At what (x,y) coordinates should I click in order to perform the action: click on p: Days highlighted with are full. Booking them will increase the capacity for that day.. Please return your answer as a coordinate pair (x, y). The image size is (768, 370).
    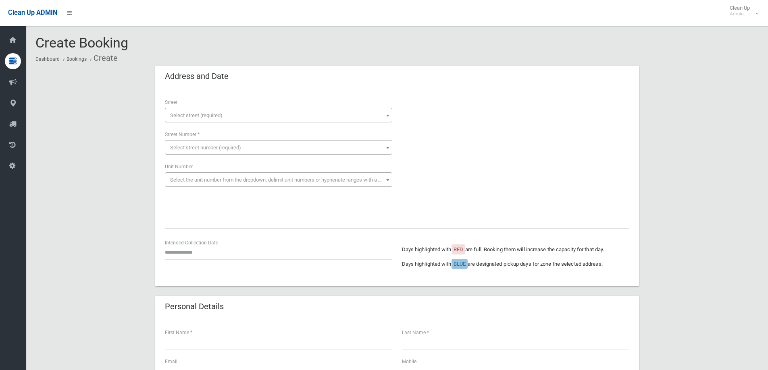
    Looking at the image, I should click on (515, 250).